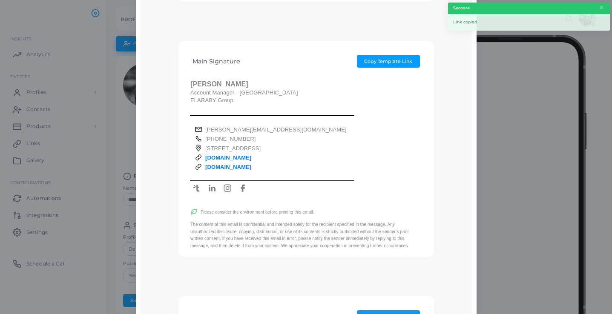 This screenshot has height=314, width=612. What do you see at coordinates (216, 61) in the screenshot?
I see `h4: Main Signature` at bounding box center [216, 61].